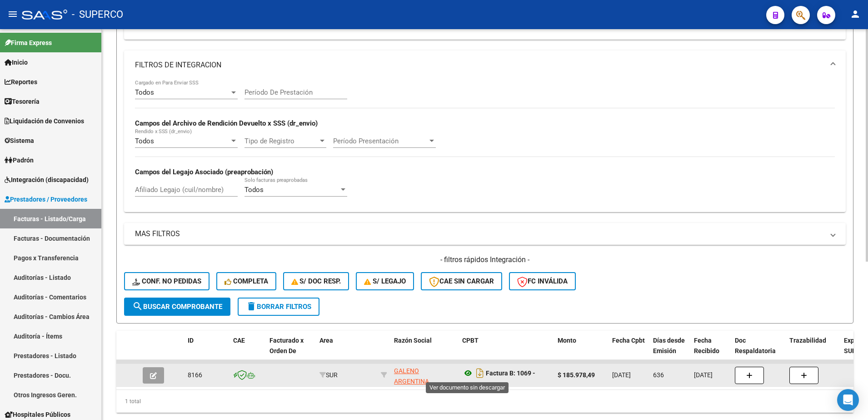  Describe the element at coordinates (485, 65) in the screenshot. I see `mat-expansion-panel-header: FILTROS DE INTEGRACION` at that location.